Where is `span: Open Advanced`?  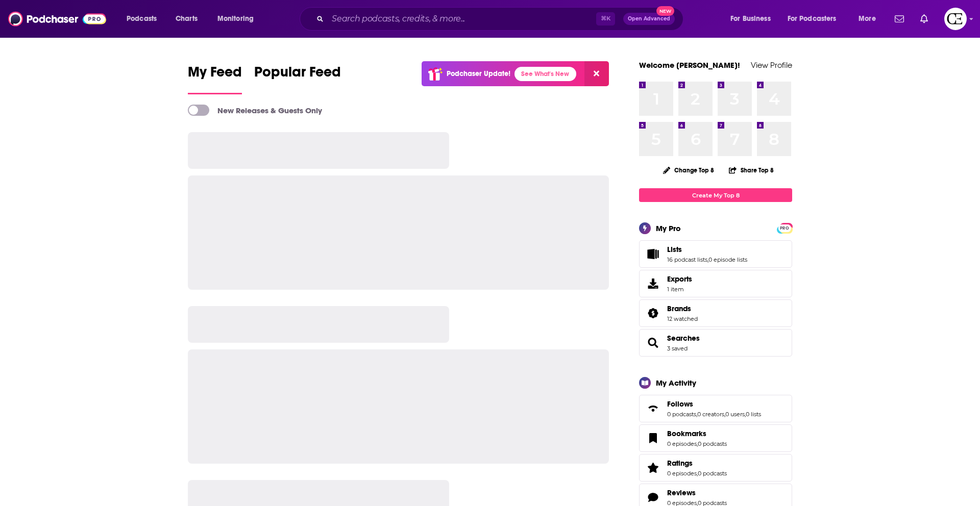 span: Open Advanced is located at coordinates (648, 19).